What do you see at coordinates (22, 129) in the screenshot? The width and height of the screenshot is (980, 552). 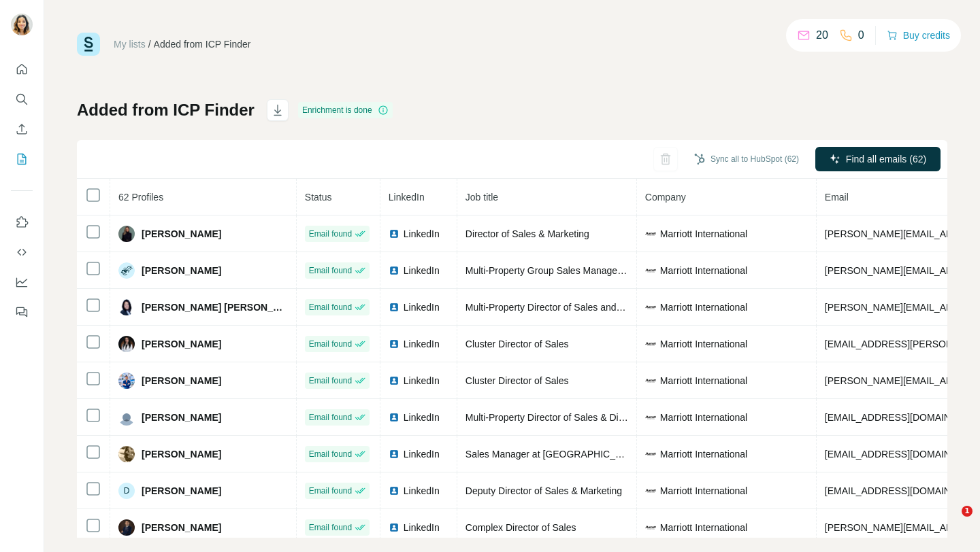 I see `button: Enrich CSV` at bounding box center [22, 129].